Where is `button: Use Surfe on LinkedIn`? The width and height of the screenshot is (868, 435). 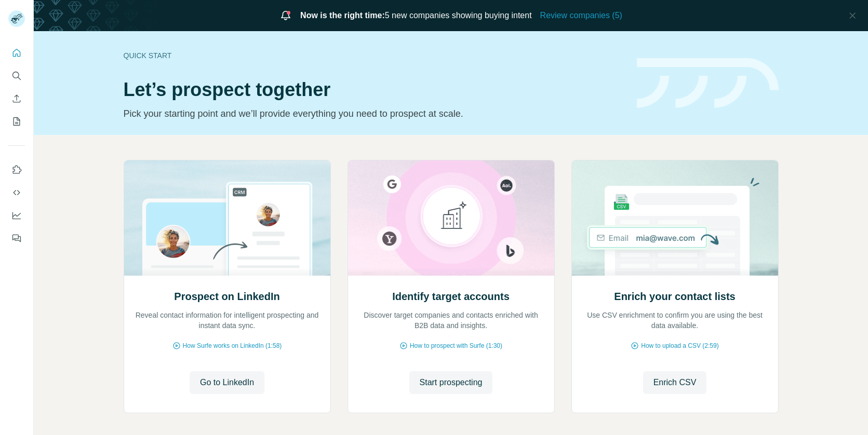
button: Use Surfe on LinkedIn is located at coordinates (17, 170).